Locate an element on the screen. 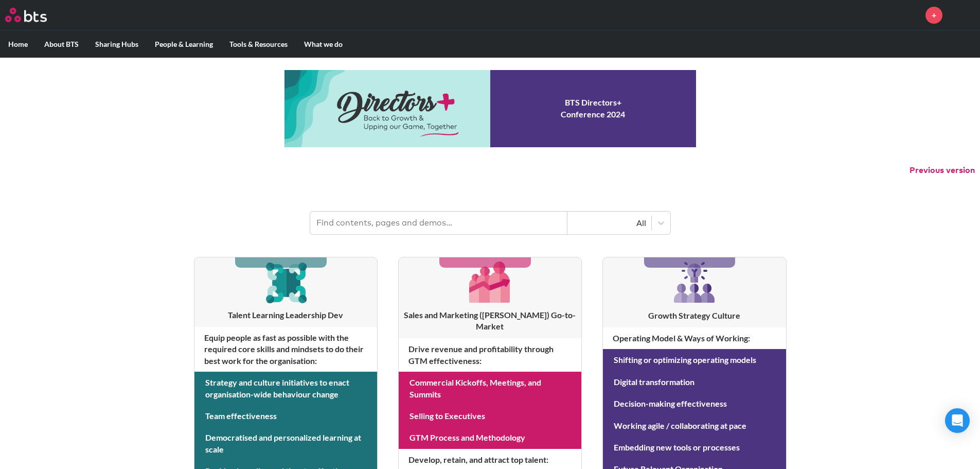  a: Profile is located at coordinates (962, 15).